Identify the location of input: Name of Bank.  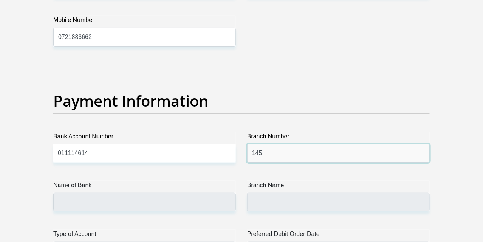
(144, 202).